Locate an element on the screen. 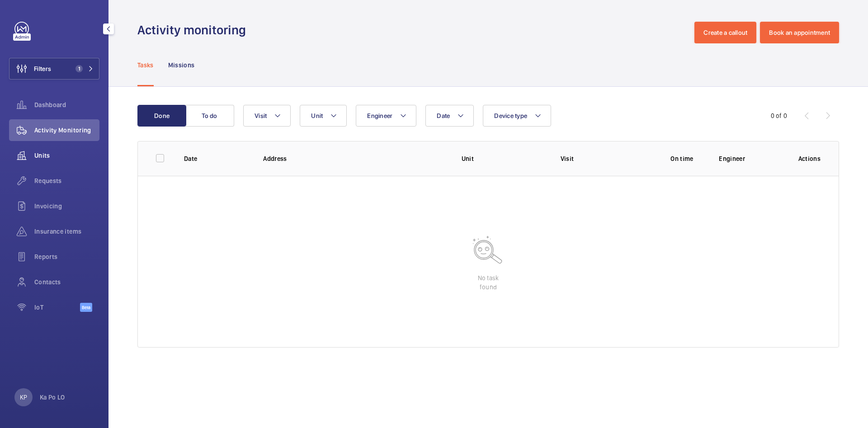 This screenshot has width=868, height=428. p: Visit is located at coordinates (603, 158).